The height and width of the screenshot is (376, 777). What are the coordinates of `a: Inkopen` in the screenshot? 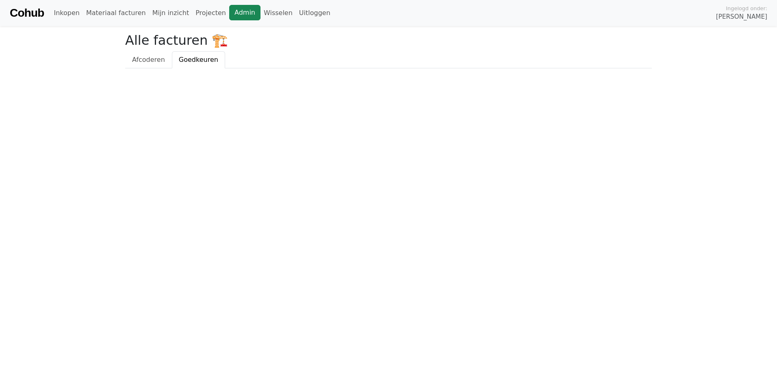 It's located at (66, 13).